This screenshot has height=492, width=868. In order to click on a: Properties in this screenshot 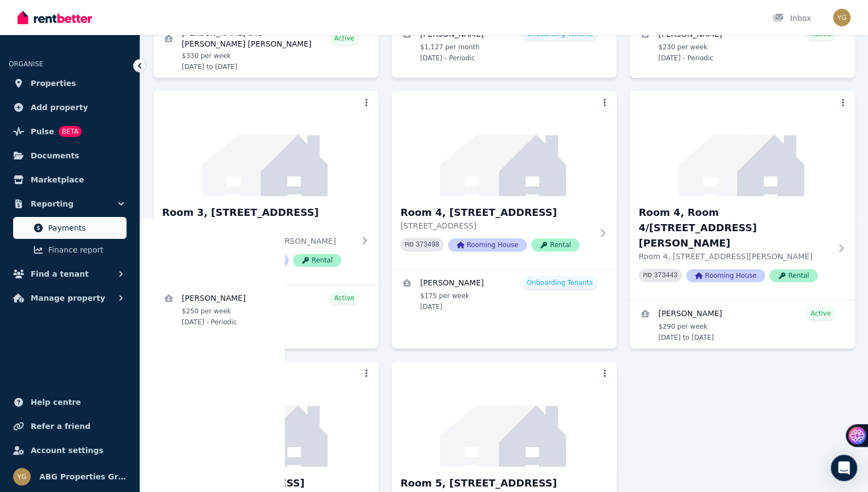, I will do `click(69, 83)`.